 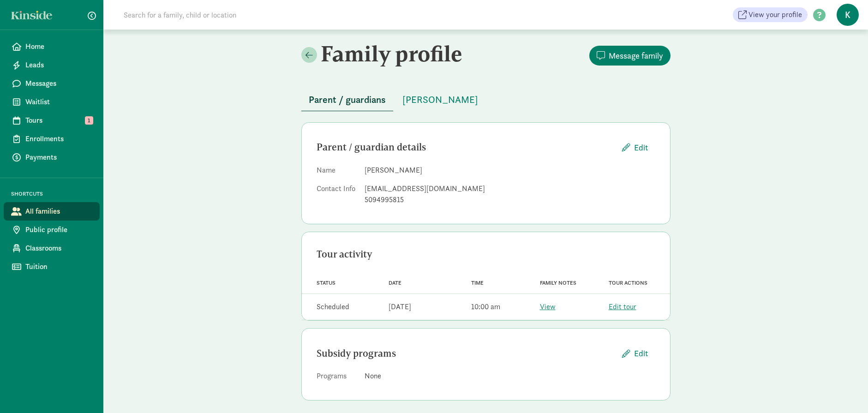 I want to click on span: Tuition, so click(x=59, y=267).